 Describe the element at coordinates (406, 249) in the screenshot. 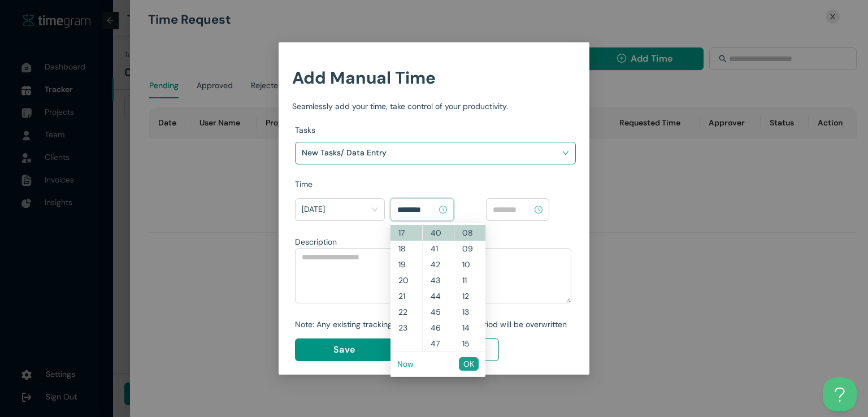

I see `div: 18` at that location.